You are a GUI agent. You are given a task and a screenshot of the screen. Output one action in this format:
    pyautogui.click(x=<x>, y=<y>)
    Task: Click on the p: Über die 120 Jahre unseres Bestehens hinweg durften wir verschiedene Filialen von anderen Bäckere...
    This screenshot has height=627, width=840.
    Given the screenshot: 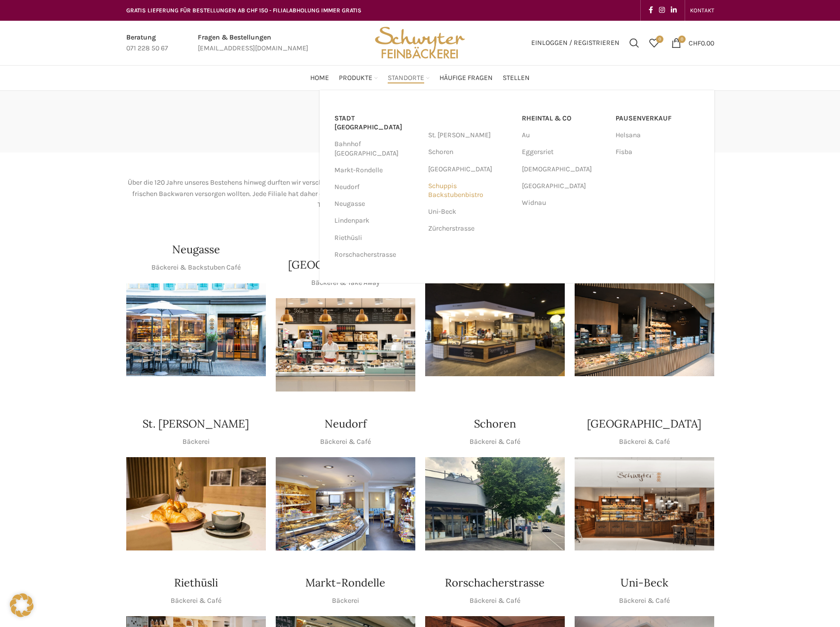 What is the action you would take?
    pyautogui.click(x=420, y=194)
    